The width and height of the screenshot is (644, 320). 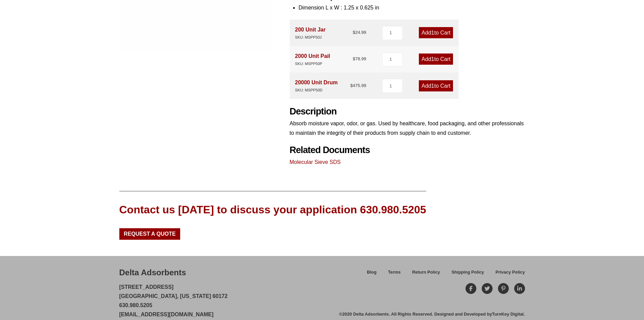 What do you see at coordinates (360, 59) in the screenshot?
I see `bdi: 78.99` at bounding box center [360, 59].